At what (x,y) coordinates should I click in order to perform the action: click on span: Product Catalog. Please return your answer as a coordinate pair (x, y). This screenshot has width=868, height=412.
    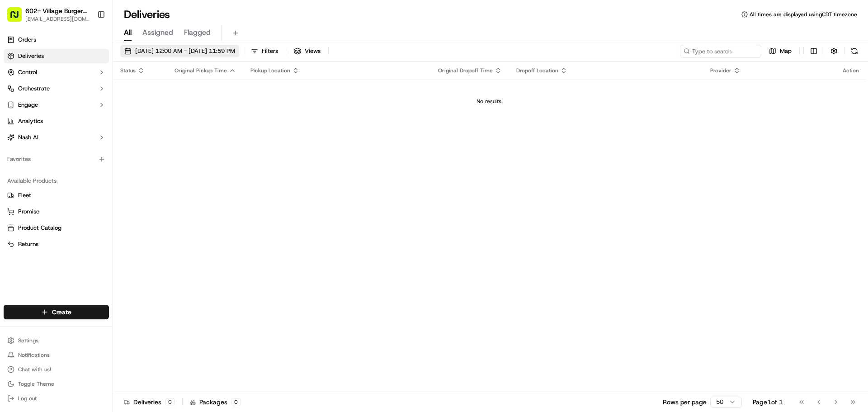
    Looking at the image, I should click on (40, 228).